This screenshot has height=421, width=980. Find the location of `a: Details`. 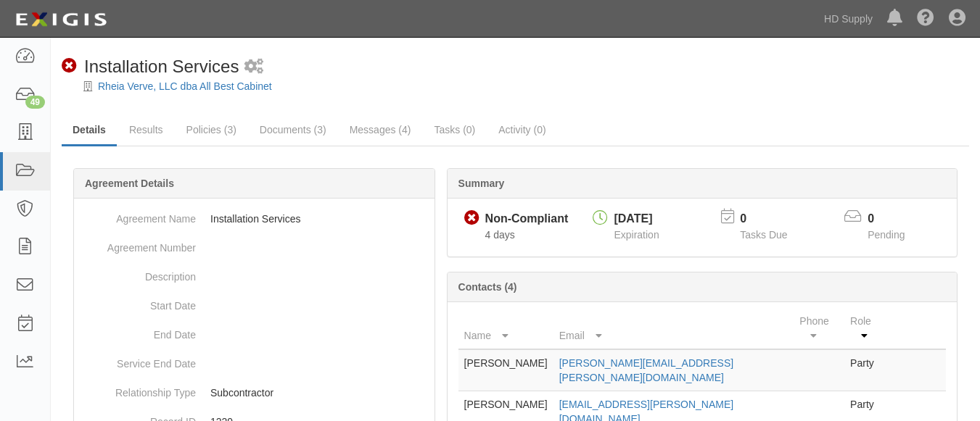

a: Details is located at coordinates (89, 131).